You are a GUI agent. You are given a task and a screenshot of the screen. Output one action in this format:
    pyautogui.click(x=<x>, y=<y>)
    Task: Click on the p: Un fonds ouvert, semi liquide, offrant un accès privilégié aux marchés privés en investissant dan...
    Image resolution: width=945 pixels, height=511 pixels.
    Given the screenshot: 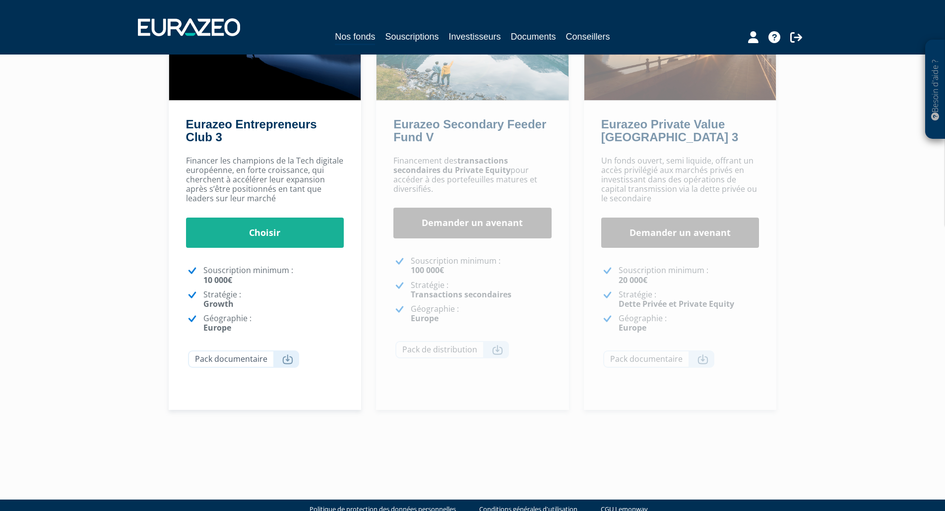 What is the action you would take?
    pyautogui.click(x=680, y=180)
    